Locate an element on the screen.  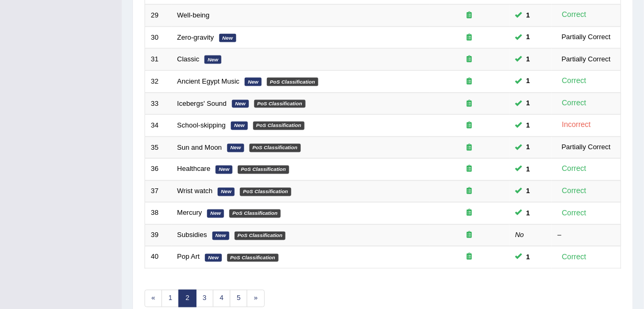
a: Pop Art is located at coordinates (189, 257).